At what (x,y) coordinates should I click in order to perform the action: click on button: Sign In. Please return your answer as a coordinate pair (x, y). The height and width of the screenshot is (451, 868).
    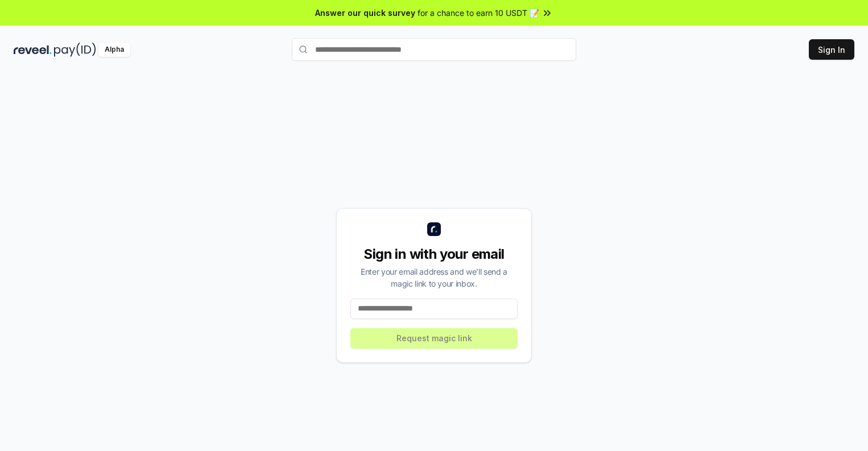
    Looking at the image, I should click on (831, 49).